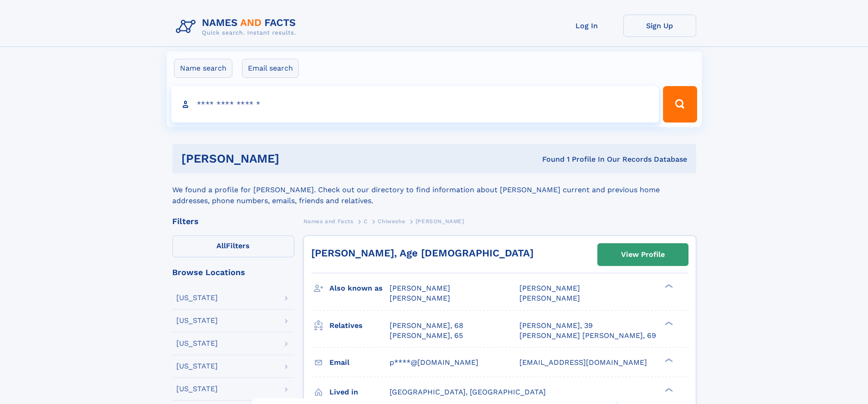 The height and width of the screenshot is (404, 868). I want to click on button: Search Button, so click(680, 104).